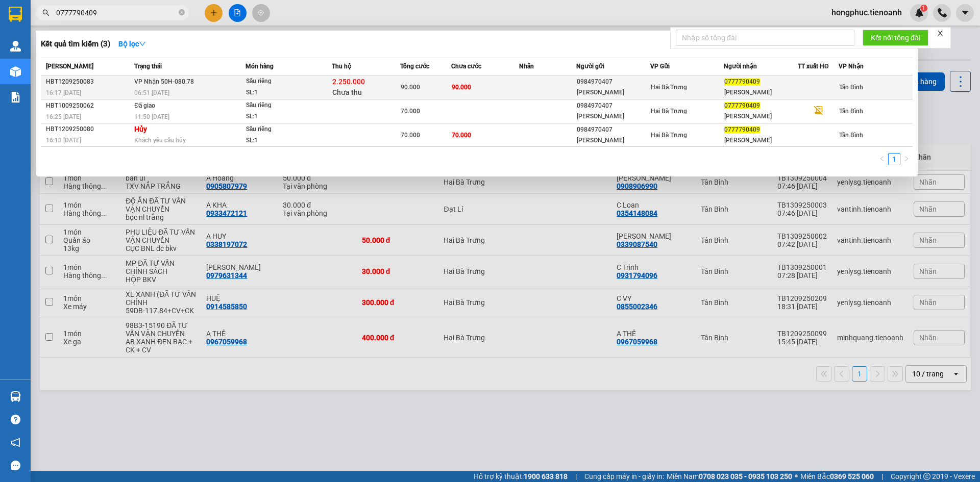  What do you see at coordinates (882, 159) in the screenshot?
I see `li: Previous Page` at bounding box center [882, 159].